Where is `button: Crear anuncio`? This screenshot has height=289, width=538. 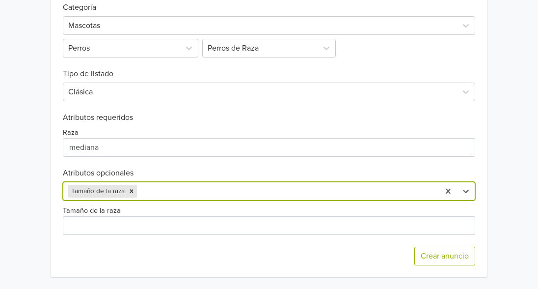
button: Crear anuncio is located at coordinates (445, 256).